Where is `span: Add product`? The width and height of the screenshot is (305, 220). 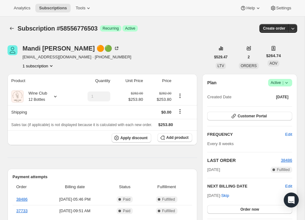 span: Add product is located at coordinates (177, 138).